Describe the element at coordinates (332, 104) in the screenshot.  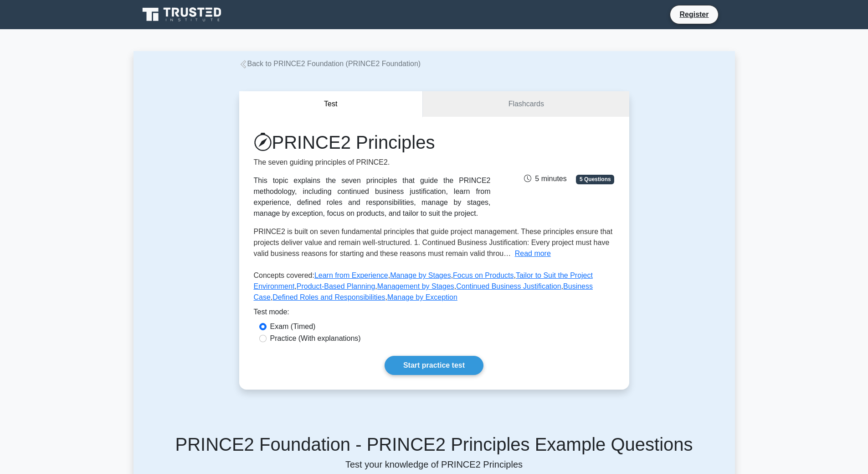
I see `button: Test` at that location.